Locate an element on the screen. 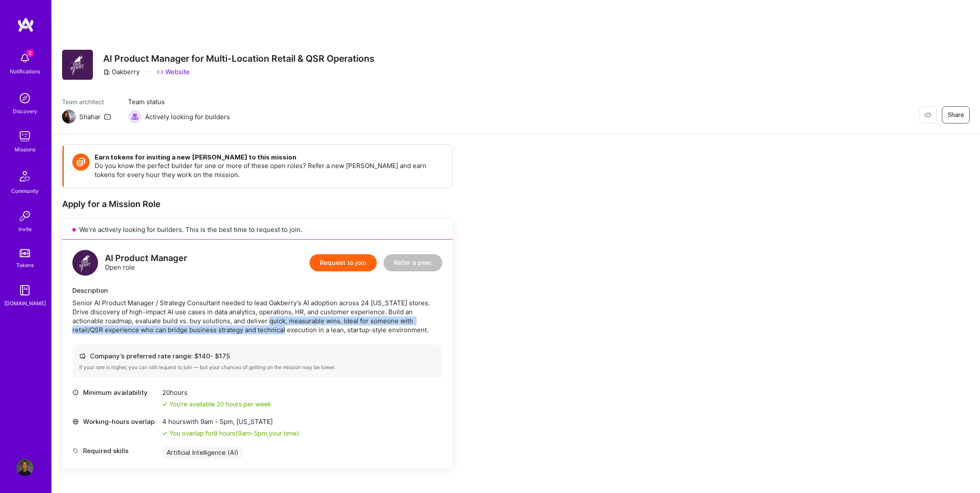  i: icon Cash is located at coordinates (83, 356).